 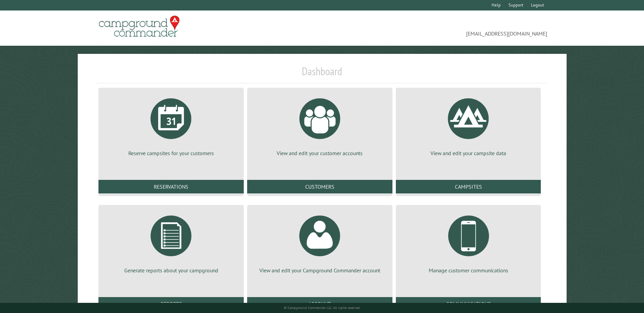 What do you see at coordinates (469, 153) in the screenshot?
I see `p: View and edit your campsite data` at bounding box center [469, 153].